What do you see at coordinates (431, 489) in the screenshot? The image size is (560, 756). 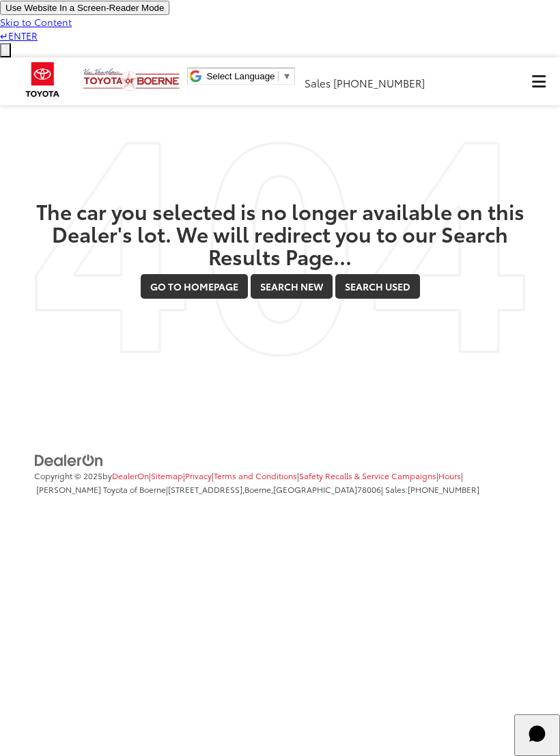 I see `span: | Sales:` at bounding box center [431, 489].